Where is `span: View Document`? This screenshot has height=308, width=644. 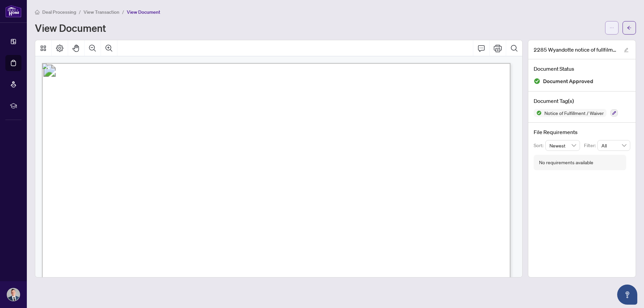 span: View Document is located at coordinates (144, 12).